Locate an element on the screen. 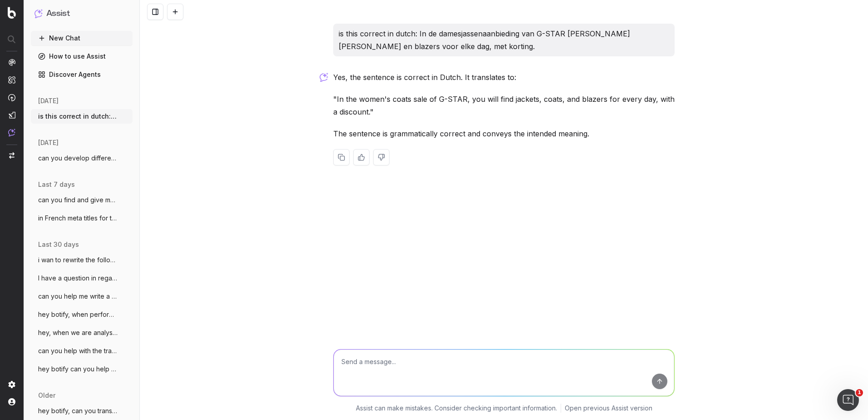 The image size is (868, 420). button: i wan to rewrite the following meta desc is located at coordinates (82, 260).